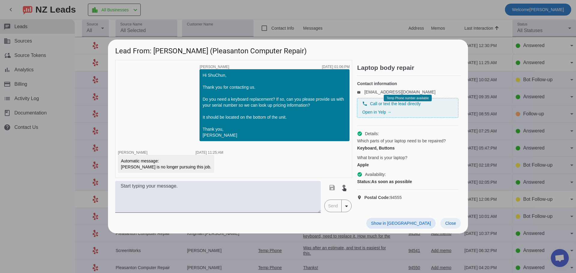 This screenshot has height=273, width=576. What do you see at coordinates (382, 158) in the screenshot?
I see `span: What brand is your laptop?` at bounding box center [382, 158].